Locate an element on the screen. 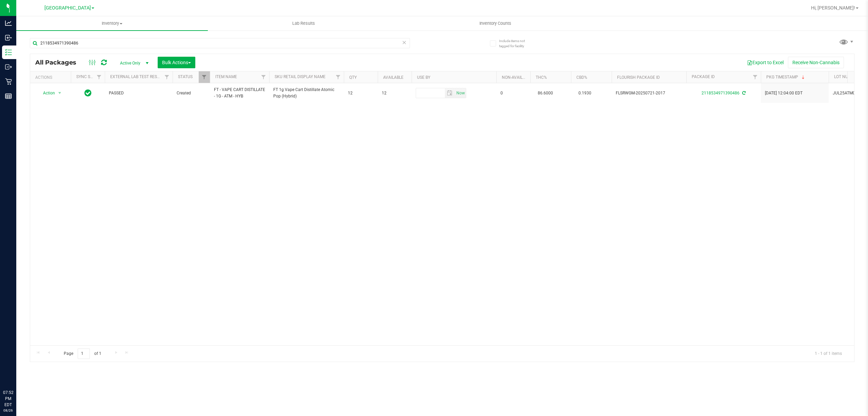 Image resolution: width=868 pixels, height=416 pixels. p: 08/26 is located at coordinates (8, 410).